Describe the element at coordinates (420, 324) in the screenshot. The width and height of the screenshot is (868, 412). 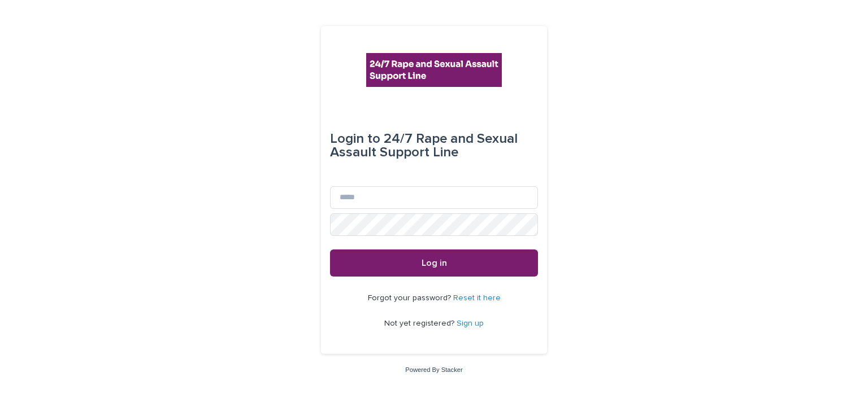
I see `span: Not yet registered?` at that location.